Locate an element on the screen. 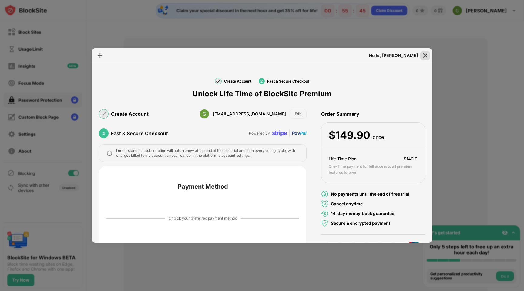 The width and height of the screenshot is (524, 291). div: Life Time Plan is located at coordinates (343, 159).